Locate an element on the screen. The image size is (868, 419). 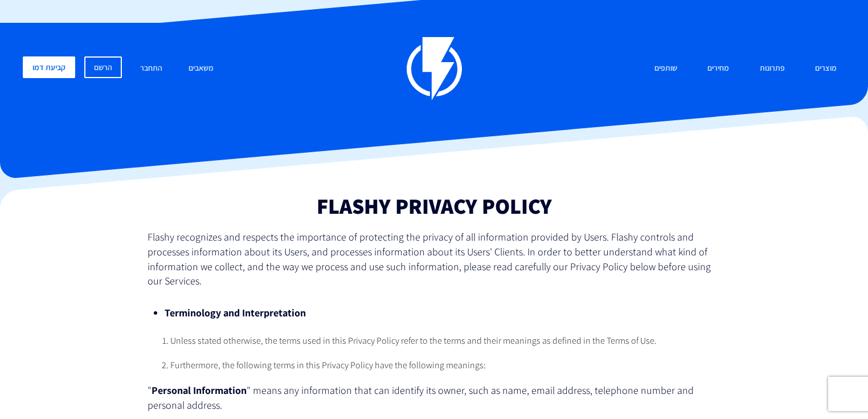
strong: Personal Information is located at coordinates (199, 390).